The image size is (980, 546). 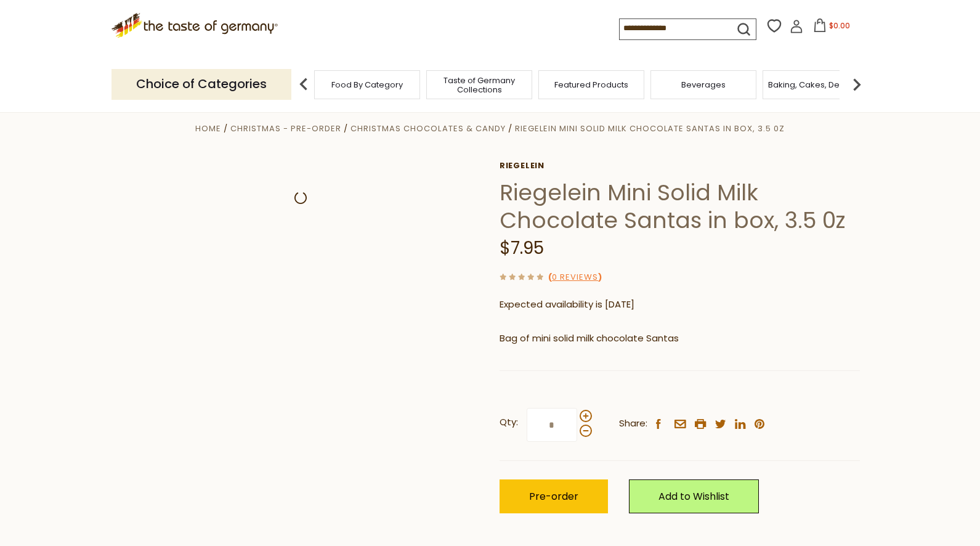 What do you see at coordinates (634, 423) in the screenshot?
I see `span: Share:` at bounding box center [634, 423].